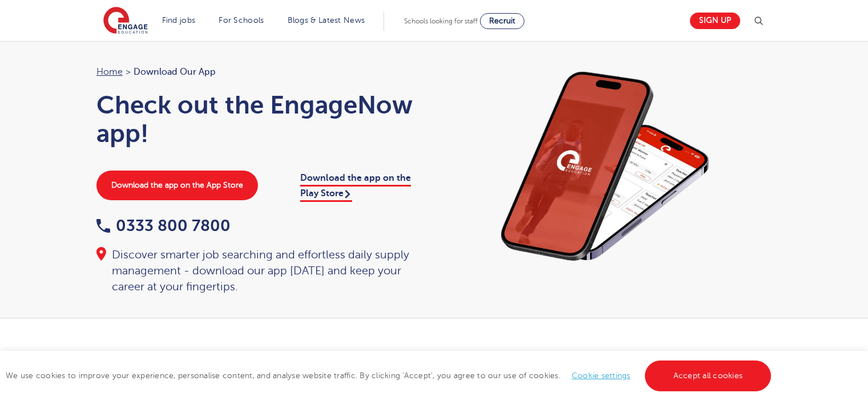 The width and height of the screenshot is (868, 401). Describe the element at coordinates (502, 21) in the screenshot. I see `span: Recruit` at that location.